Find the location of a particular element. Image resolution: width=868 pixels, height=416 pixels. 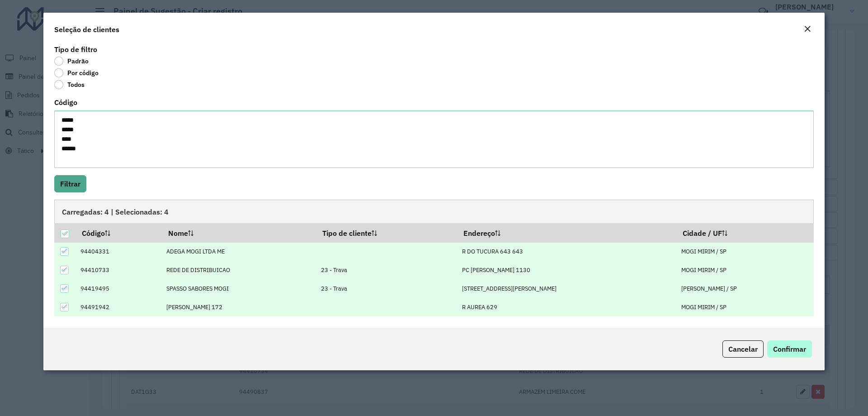

div: Carregadas: 4 | Selecionadas: 4 is located at coordinates (434, 211).